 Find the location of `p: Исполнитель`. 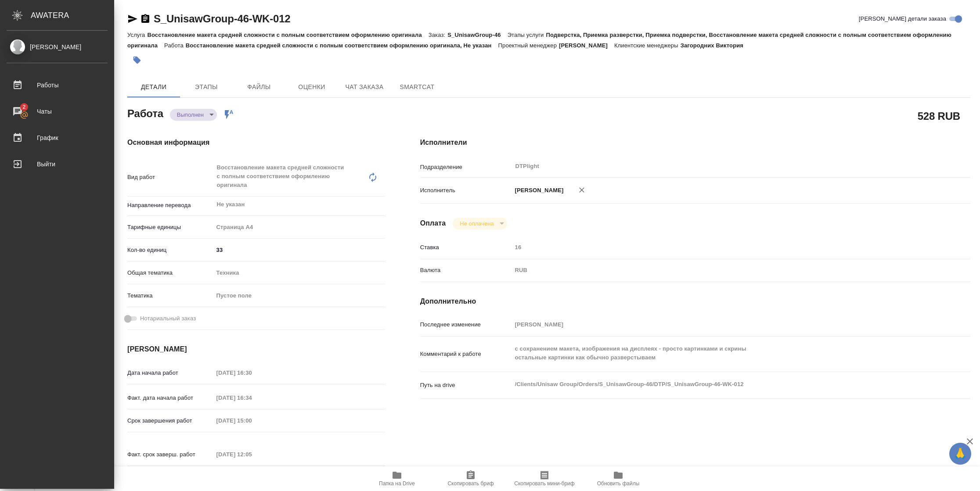

p: Исполнитель is located at coordinates (466, 190).